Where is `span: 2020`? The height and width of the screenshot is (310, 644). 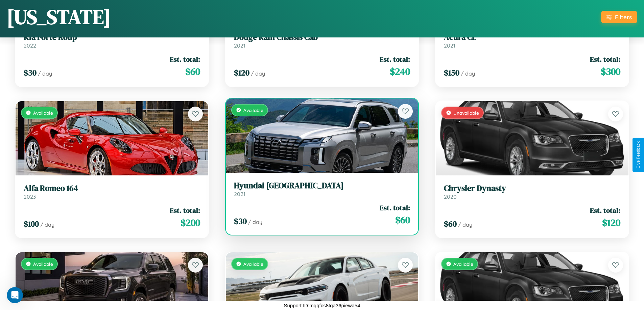 span: 2020 is located at coordinates (450, 197).